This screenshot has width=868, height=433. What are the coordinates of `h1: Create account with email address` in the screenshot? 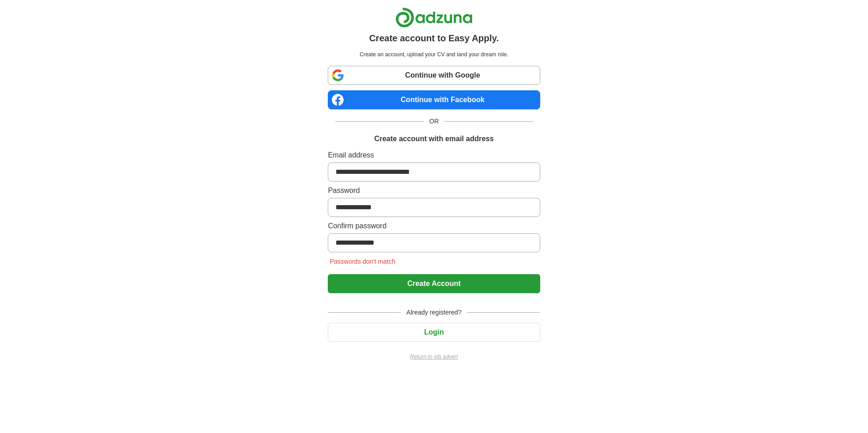 It's located at (434, 139).